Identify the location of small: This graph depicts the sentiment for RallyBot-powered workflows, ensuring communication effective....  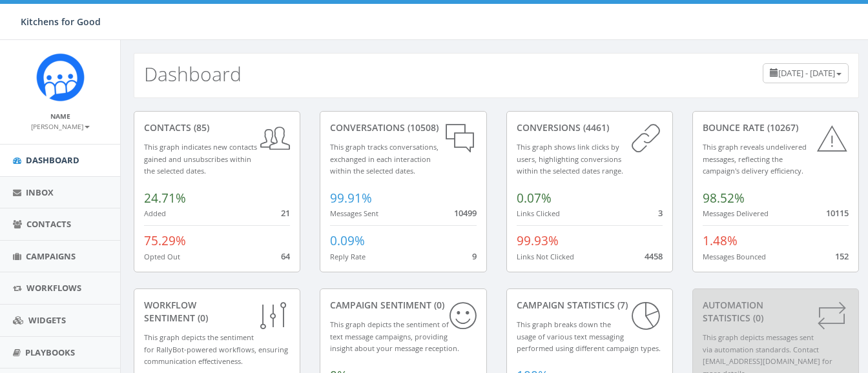
(215, 350).